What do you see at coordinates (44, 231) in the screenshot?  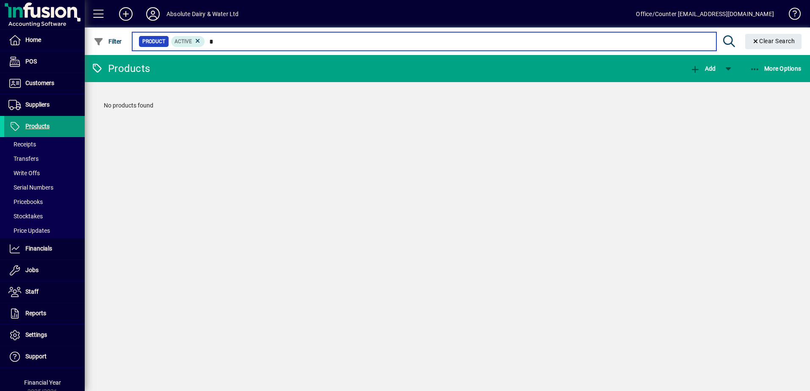 I see `a: Price Updates` at bounding box center [44, 231].